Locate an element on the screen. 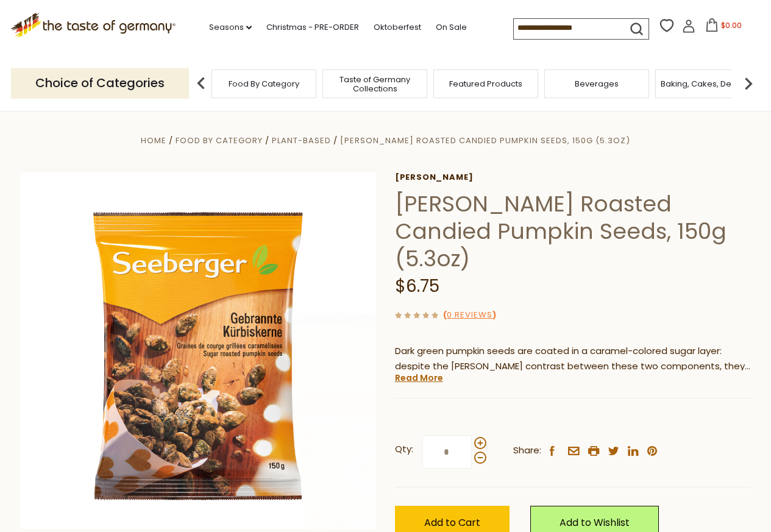  a: 0 Reviews is located at coordinates (469, 316).